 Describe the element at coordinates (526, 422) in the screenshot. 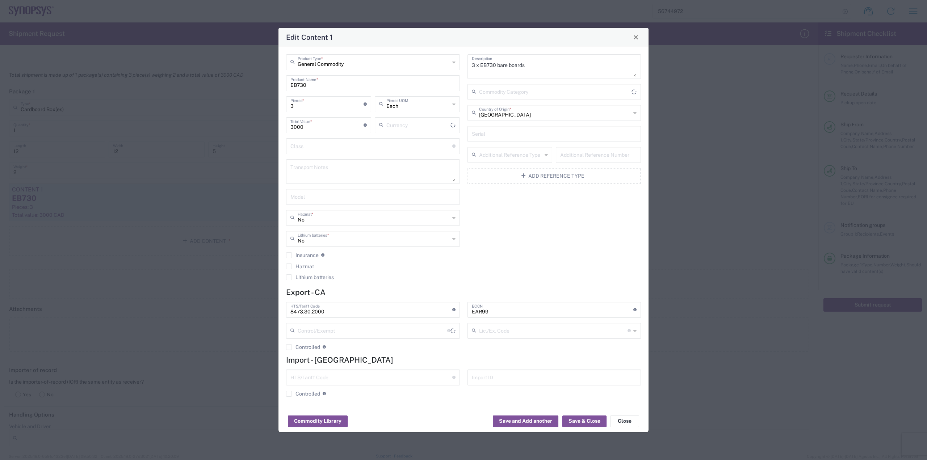

I see `button: Save and Add another` at that location.